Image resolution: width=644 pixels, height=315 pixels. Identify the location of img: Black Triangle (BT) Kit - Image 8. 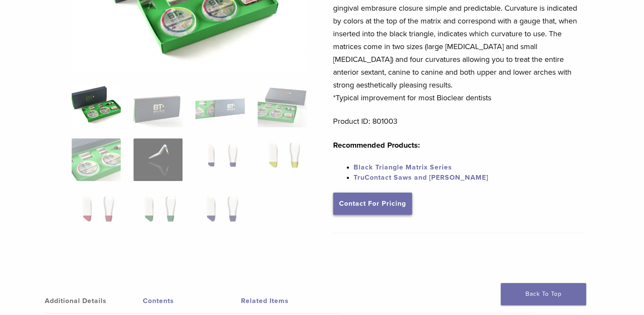
(282, 160).